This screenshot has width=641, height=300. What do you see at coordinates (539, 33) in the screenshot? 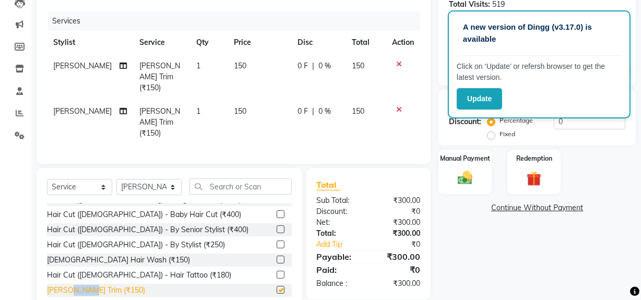
I see `p: A new version of Dingg (v3.17.0) is available` at bounding box center [539, 33].